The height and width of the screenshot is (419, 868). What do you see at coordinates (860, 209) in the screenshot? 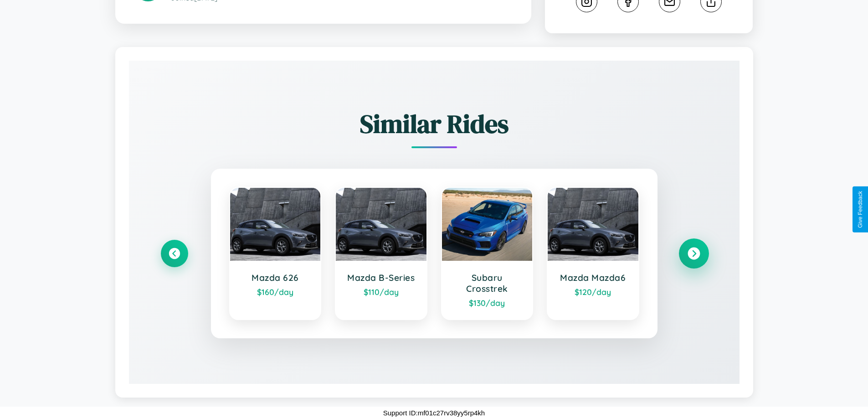
I see `div: Give Feedback` at bounding box center [860, 209].